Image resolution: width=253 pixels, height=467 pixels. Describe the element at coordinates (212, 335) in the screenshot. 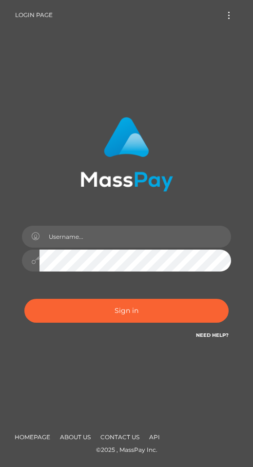

I see `a: Need Help?` at that location.